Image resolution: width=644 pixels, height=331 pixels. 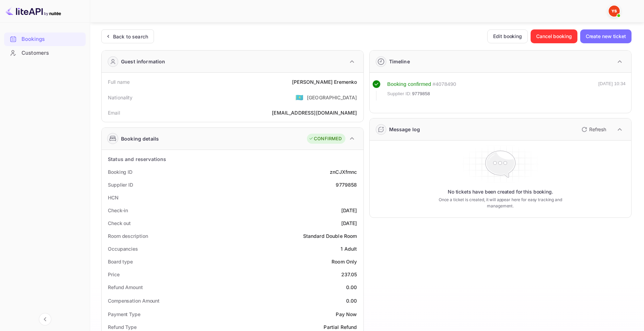 What do you see at coordinates (340, 327) in the screenshot?
I see `div: Partial Refund` at bounding box center [340, 327].